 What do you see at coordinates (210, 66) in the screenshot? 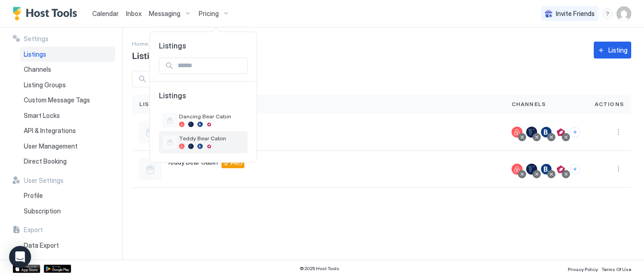
I see `input: Input Field` at bounding box center [210, 66].